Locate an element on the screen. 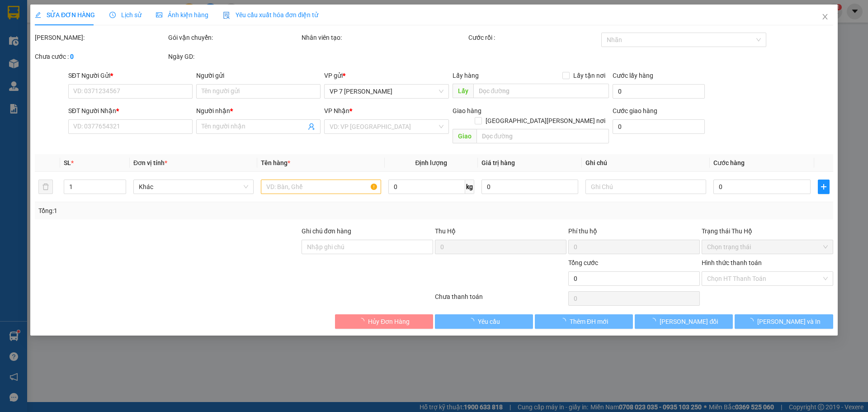 This screenshot has width=868, height=412. span: picture is located at coordinates (159, 15).